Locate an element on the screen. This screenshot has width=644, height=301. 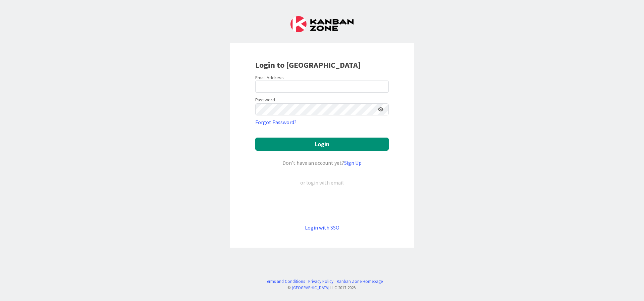
a: Kanban Zone Homepage is located at coordinates (360, 281).